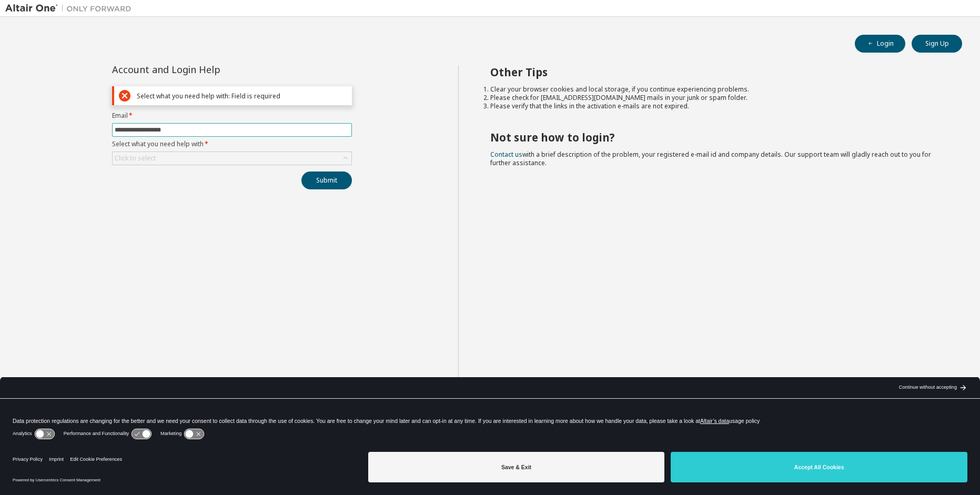  Describe the element at coordinates (717, 72) in the screenshot. I see `h2: Other Tips` at that location.